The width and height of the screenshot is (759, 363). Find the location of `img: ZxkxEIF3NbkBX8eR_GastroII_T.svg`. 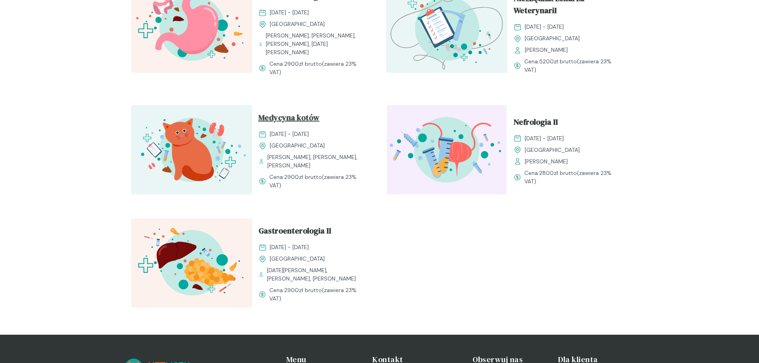

img: ZxkxEIF3NbkBX8eR_GastroII_T.svg is located at coordinates (192, 263).